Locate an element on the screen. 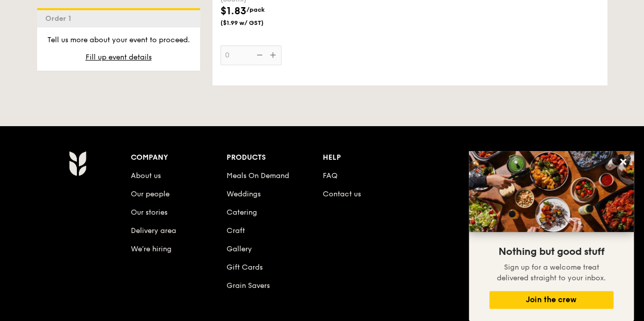  a: Craft is located at coordinates (236, 231).